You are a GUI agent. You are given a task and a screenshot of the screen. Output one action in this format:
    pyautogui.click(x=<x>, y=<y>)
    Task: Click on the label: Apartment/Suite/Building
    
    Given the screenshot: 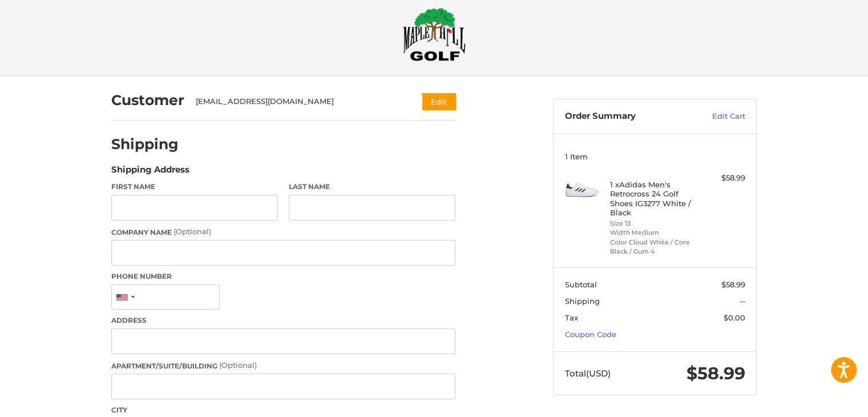 What is the action you would take?
    pyautogui.click(x=283, y=365)
    